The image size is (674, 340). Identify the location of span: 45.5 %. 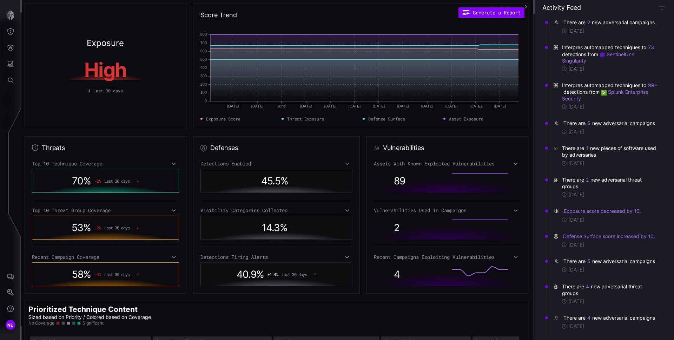
(274, 181).